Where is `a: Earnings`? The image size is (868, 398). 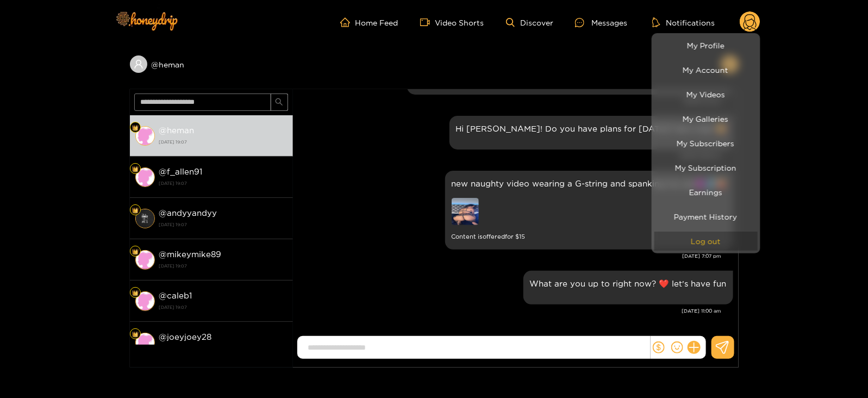 a: Earnings is located at coordinates (706, 192).